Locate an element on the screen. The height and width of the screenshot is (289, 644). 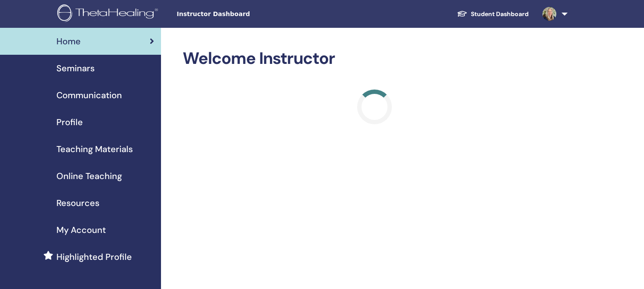
a: Student Dashboard is located at coordinates (493, 14).